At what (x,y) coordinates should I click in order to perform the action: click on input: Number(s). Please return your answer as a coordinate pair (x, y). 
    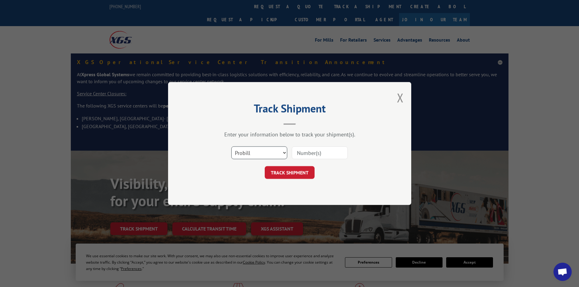
    Looking at the image, I should click on (320, 153).